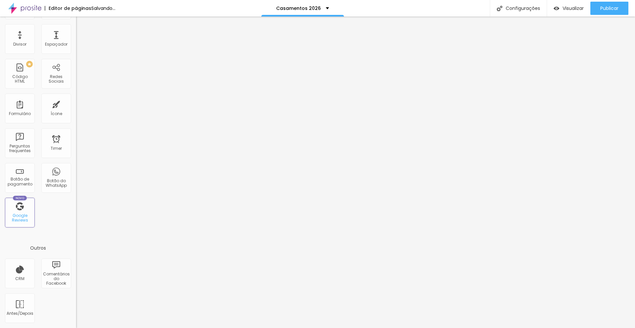  What do you see at coordinates (20, 218) in the screenshot?
I see `div: Google Reviews` at bounding box center [20, 218].